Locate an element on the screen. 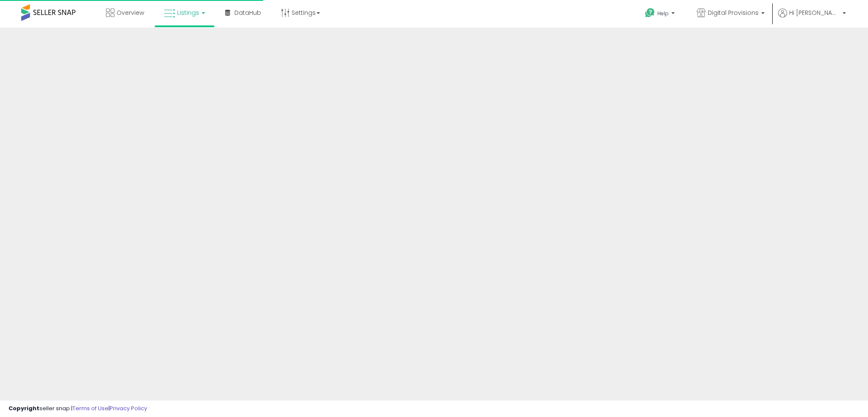  span: Listings is located at coordinates (188, 13).